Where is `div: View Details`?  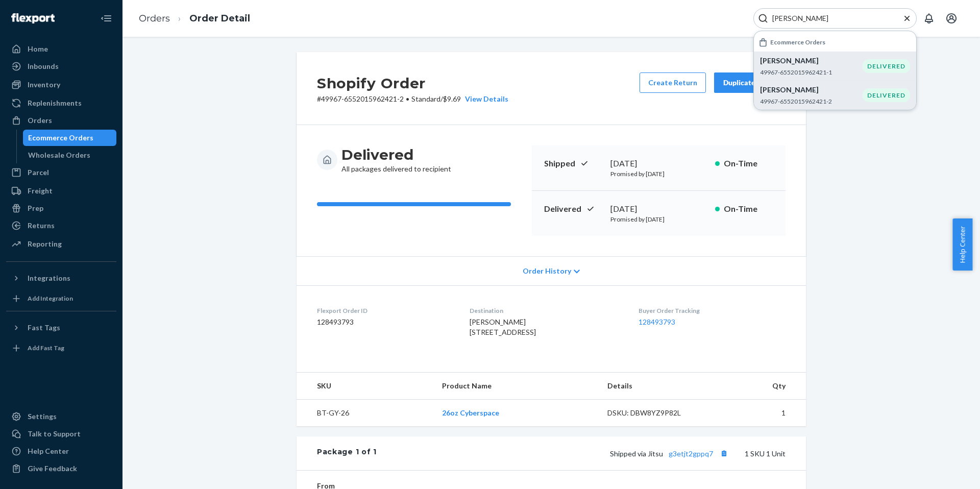 div: View Details is located at coordinates (484, 99).